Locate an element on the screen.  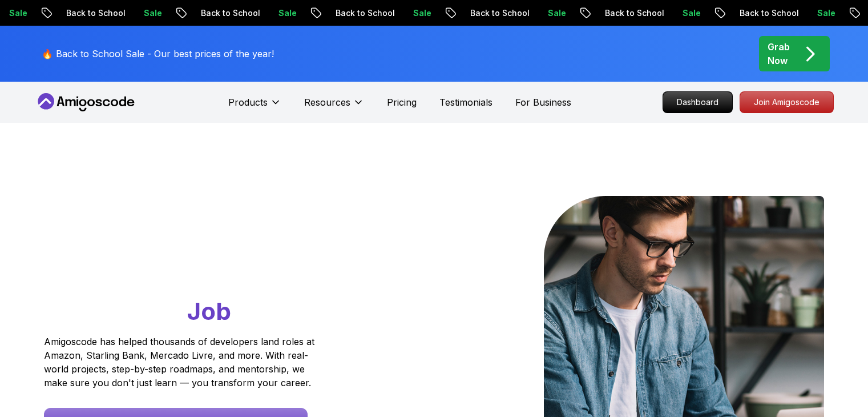
p: Pricing is located at coordinates (401, 103).